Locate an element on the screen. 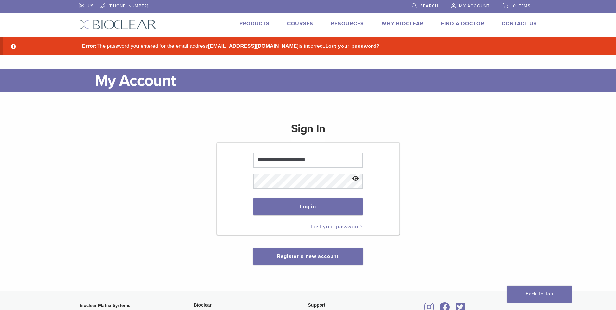 The image size is (616, 310). a: Courses is located at coordinates (300, 24).